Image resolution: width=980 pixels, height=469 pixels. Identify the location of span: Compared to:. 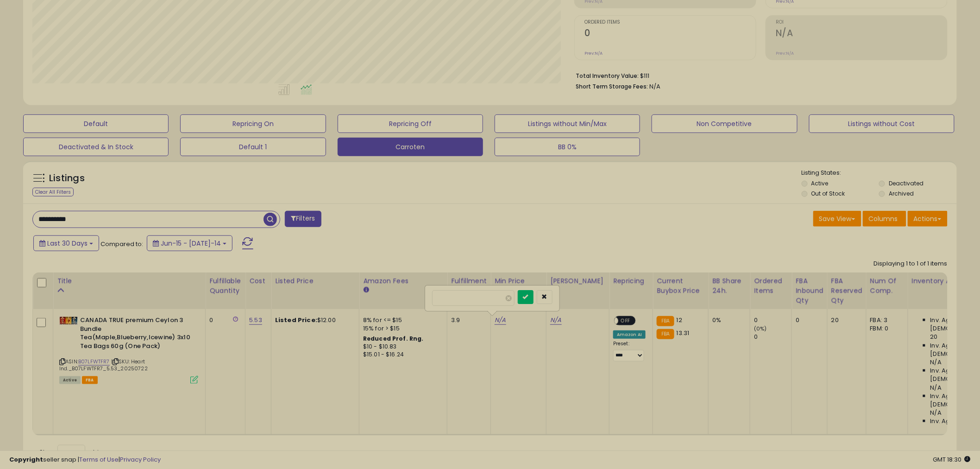
(122, 243).